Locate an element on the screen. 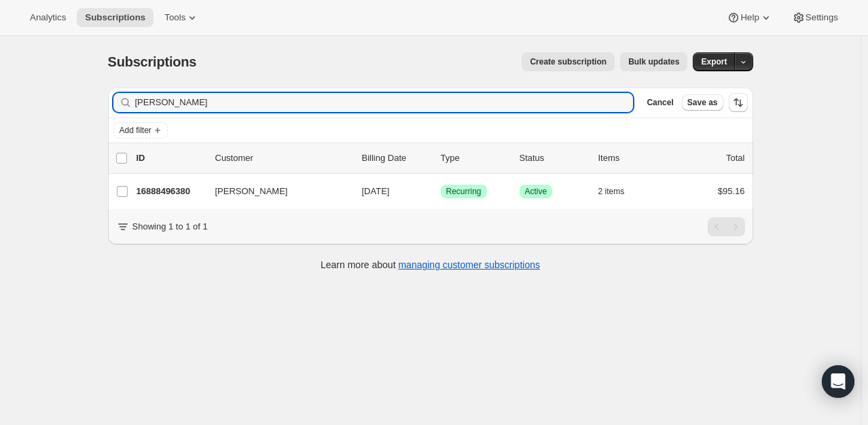  p: Billing Date is located at coordinates (396, 159).